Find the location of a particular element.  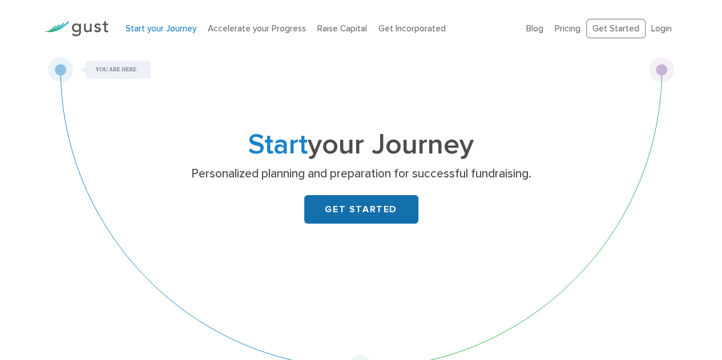

a: Get Started is located at coordinates (616, 29).